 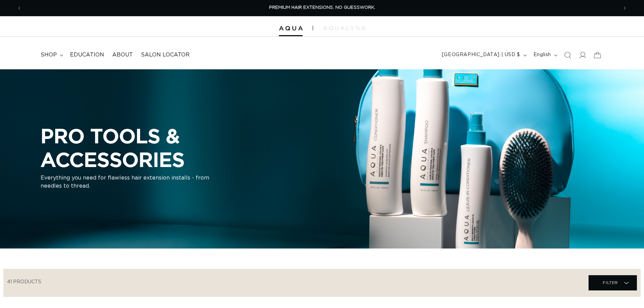 What do you see at coordinates (125, 182) in the screenshot?
I see `p: Everything you need for flawless hair extension installs - from needles to thread.` at bounding box center [125, 182].